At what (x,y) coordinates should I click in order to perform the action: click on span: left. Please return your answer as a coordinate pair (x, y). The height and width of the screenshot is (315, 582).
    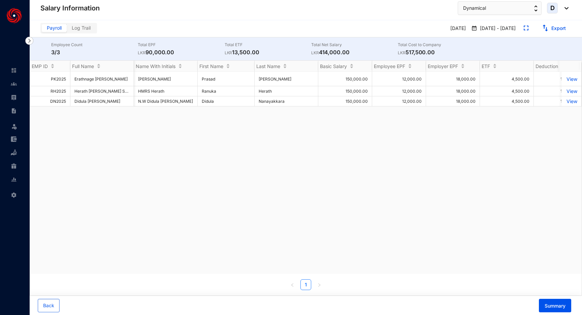
    Looking at the image, I should click on (292, 285).